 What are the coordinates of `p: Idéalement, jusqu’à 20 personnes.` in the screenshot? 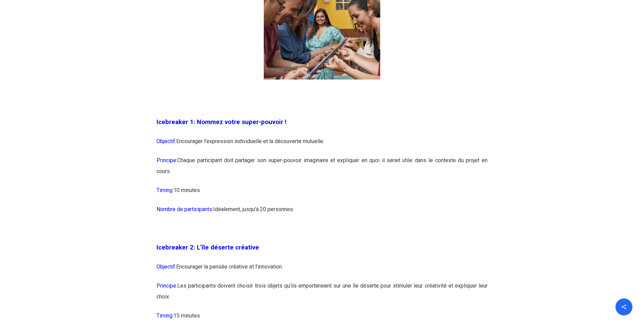 It's located at (322, 213).